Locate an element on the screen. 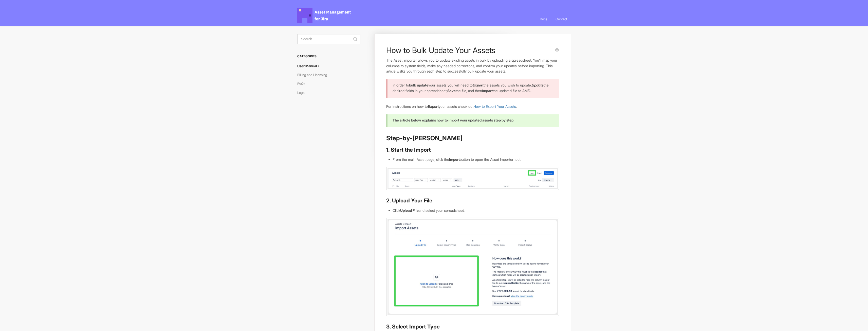 The height and width of the screenshot is (331, 868). a: User Manual is located at coordinates (311, 66).